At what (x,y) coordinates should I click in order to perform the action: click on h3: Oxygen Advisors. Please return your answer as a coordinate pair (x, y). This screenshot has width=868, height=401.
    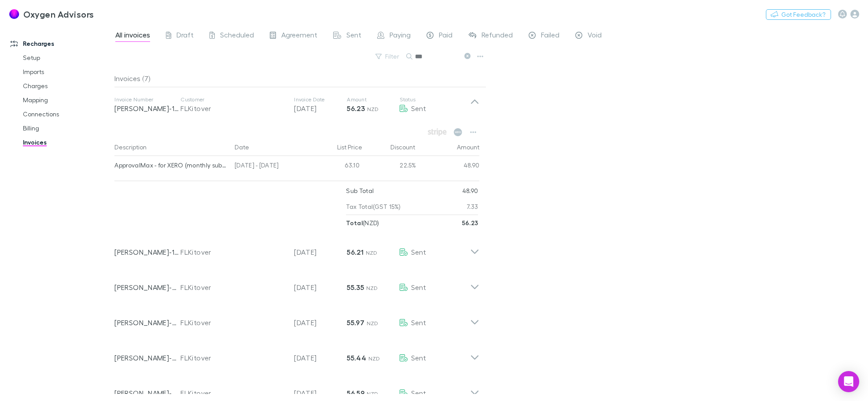
    Looking at the image, I should click on (59, 14).